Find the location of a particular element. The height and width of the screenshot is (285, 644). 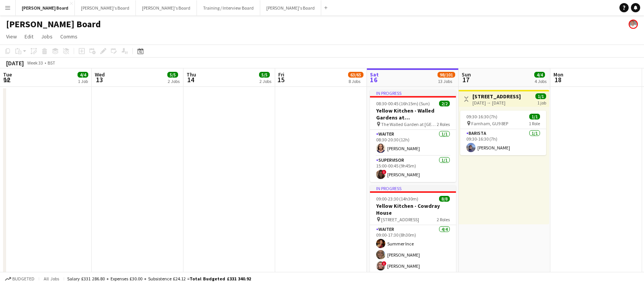

div: 13 Jobs is located at coordinates (446, 81).